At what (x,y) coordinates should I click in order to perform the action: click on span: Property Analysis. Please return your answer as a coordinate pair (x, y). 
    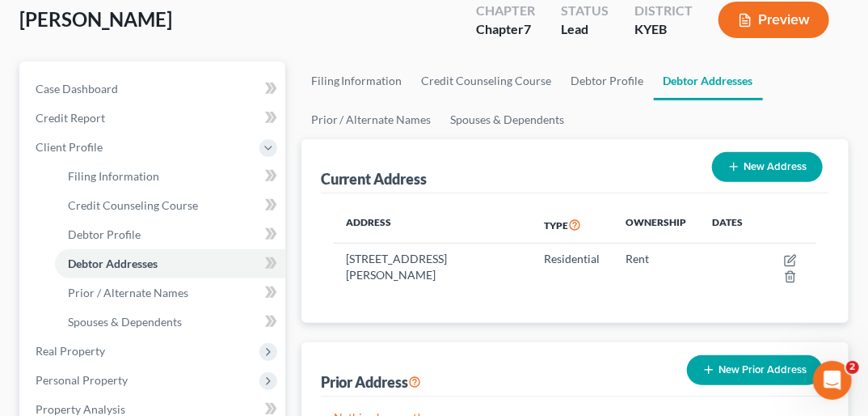
    Looking at the image, I should click on (80, 408).